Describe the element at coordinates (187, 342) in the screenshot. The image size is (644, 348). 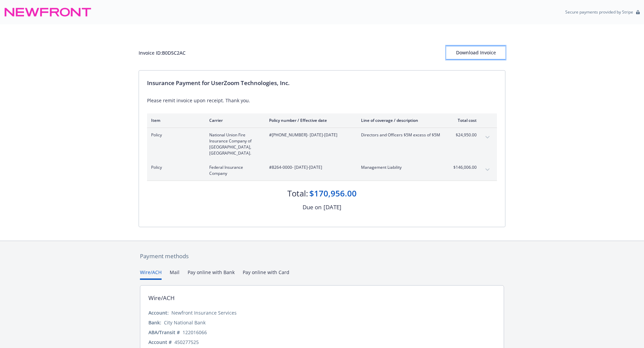
I see `div: 450277525` at that location.